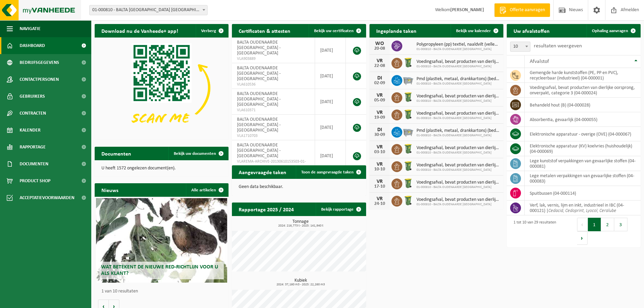  What do you see at coordinates (33, 113) in the screenshot?
I see `span: Contracten` at bounding box center [33, 113].